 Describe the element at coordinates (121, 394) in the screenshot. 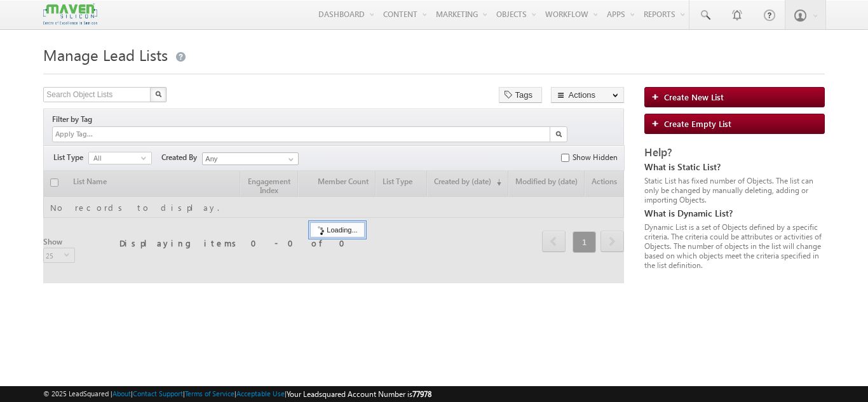

I see `a: About` at that location.